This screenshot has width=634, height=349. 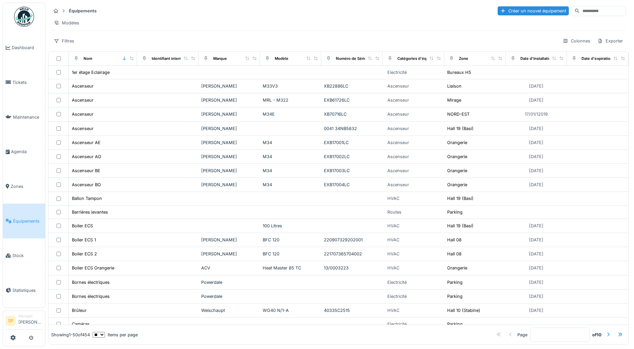 What do you see at coordinates (352, 142) in the screenshot?
I see `div: EXB17001LC` at bounding box center [352, 142].